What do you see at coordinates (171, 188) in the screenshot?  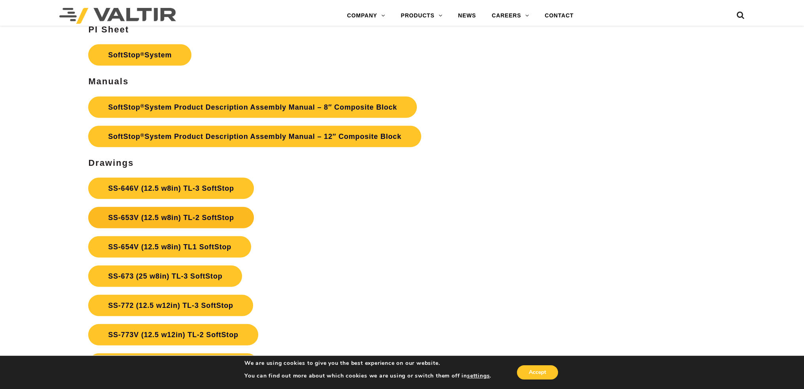 I see `a: SS-646V (12.5 w8in) TL-3 SoftStop` at bounding box center [171, 188].